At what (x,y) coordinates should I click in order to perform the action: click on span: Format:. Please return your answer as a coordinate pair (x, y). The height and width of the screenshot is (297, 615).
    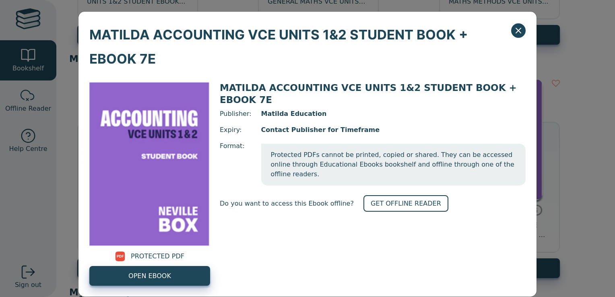
    Looking at the image, I should click on (235, 163).